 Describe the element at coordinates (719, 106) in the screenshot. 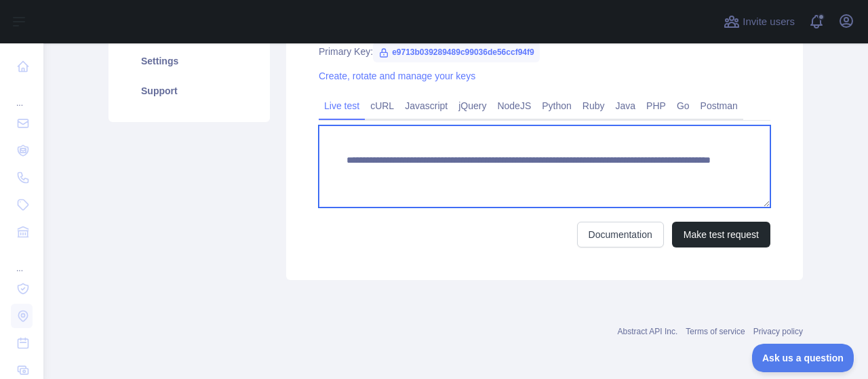

I see `a: Postman` at that location.